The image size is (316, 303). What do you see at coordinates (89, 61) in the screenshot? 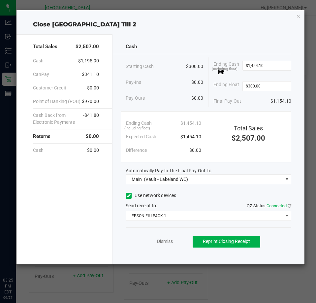
I see `span: $1,195.90` at bounding box center [89, 61].